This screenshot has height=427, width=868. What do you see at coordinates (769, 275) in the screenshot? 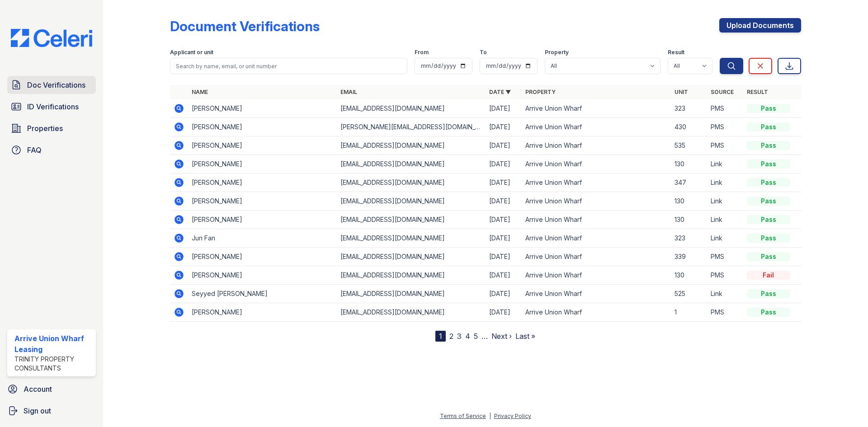
I see `div: Fail` at bounding box center [769, 275].